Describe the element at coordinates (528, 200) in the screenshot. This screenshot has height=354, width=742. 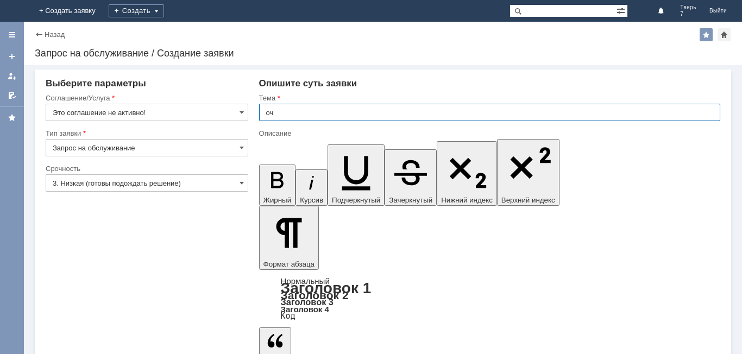
I see `span: Верхний индекс` at that location.